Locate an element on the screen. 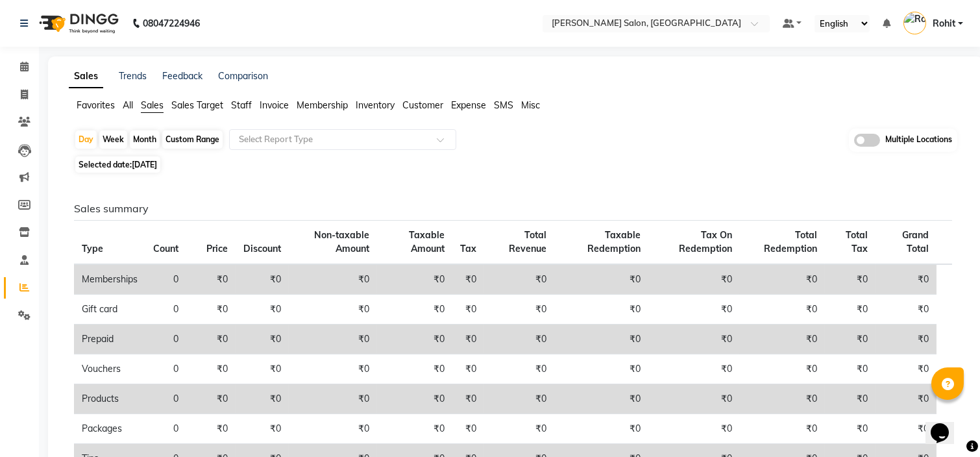 The width and height of the screenshot is (980, 457). td: Memberships is located at coordinates (110, 279).